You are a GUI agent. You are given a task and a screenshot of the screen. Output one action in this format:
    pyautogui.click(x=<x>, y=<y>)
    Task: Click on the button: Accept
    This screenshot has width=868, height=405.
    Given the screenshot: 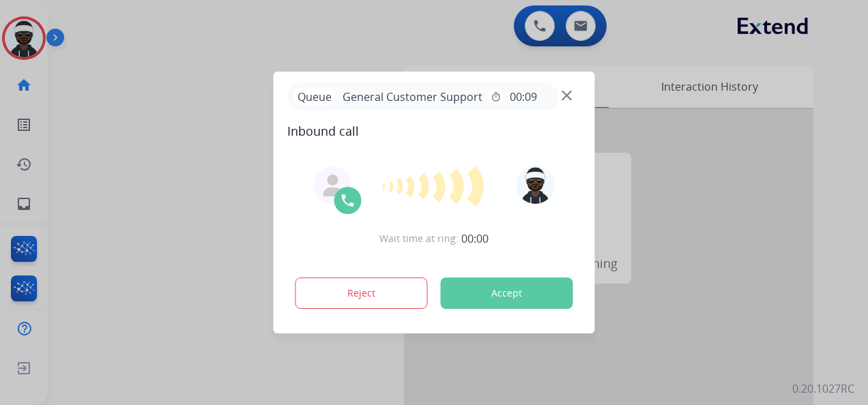 What is the action you would take?
    pyautogui.click(x=507, y=293)
    